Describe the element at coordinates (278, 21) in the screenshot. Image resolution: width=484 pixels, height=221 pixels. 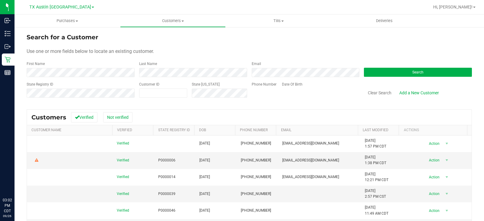
I see `span: Tills` at that location.